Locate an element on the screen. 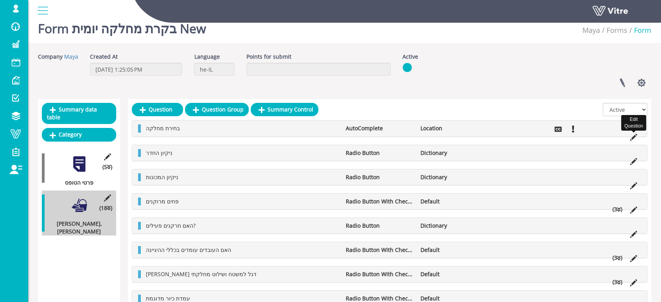 This screenshot has width=661, height=302. label: Created At is located at coordinates (104, 57).